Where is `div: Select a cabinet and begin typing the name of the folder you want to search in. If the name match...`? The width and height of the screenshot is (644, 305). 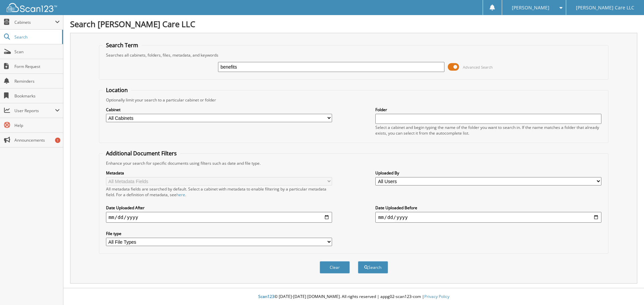
div: Select a cabinet and begin typing the name of the folder you want to search in. If the name match... is located at coordinates (488, 130).